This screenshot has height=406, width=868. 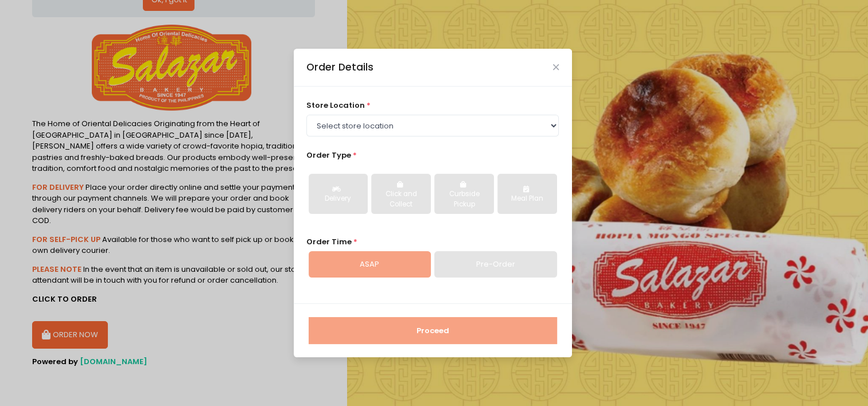 What do you see at coordinates (340, 67) in the screenshot?
I see `div: Order Details` at bounding box center [340, 67].